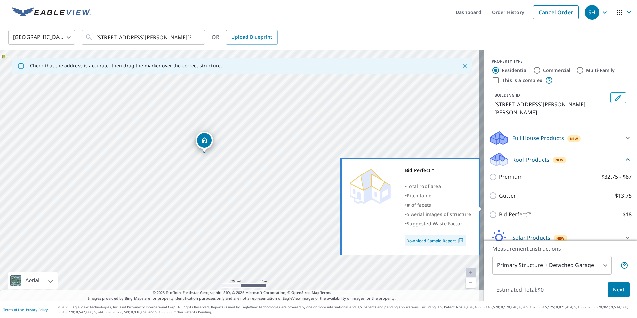  I want to click on span: Pitch table, so click(419, 195).